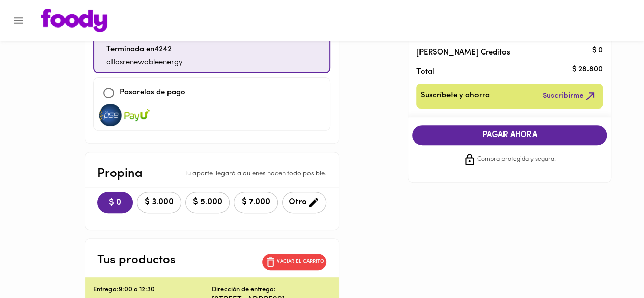 The image size is (644, 298). Describe the element at coordinates (207, 202) in the screenshot. I see `button: $ 5.000` at that location.